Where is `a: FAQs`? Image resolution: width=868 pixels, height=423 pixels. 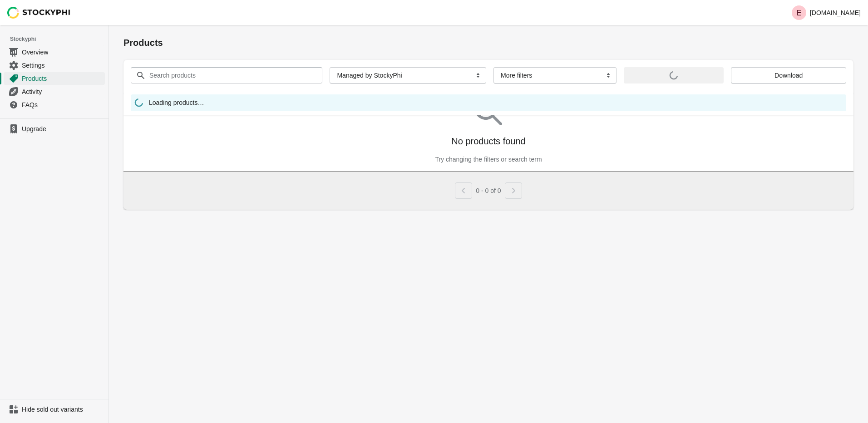
a: FAQs is located at coordinates (54, 104).